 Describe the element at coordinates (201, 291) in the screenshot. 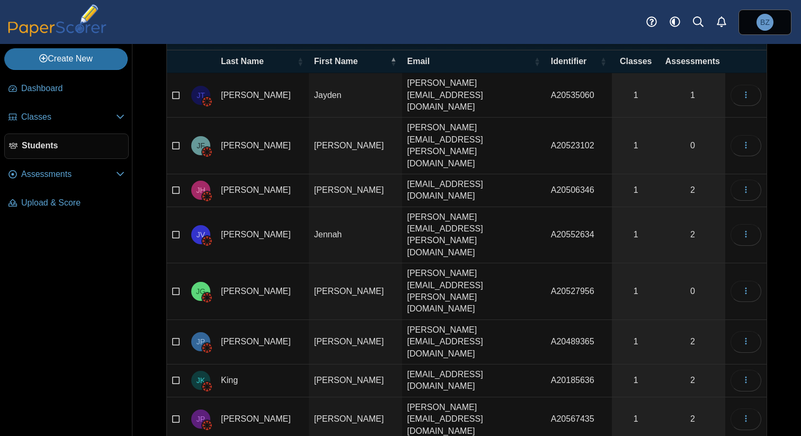

I see `span: jennifer Guzman` at that location.